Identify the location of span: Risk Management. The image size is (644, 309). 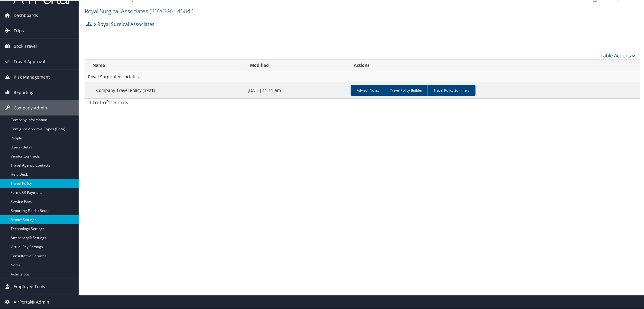
(32, 77).